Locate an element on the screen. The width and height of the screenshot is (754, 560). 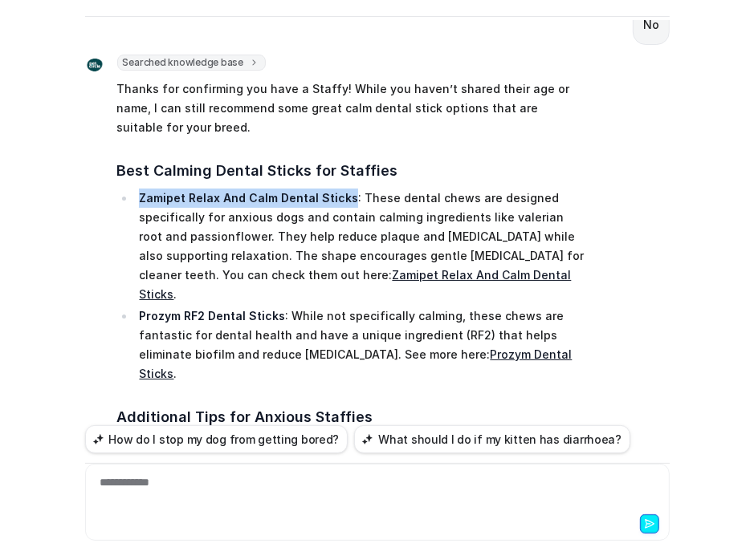
p: : These dental chews are designed specifically for anxious dogs and contain calming ingredients l... is located at coordinates (362, 246).